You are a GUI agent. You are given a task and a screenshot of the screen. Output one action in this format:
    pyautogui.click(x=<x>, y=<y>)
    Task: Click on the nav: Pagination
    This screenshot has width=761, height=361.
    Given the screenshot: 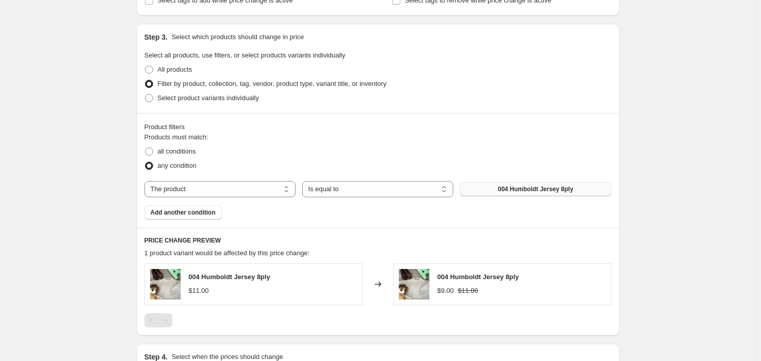 What is the action you would take?
    pyautogui.click(x=158, y=321)
    